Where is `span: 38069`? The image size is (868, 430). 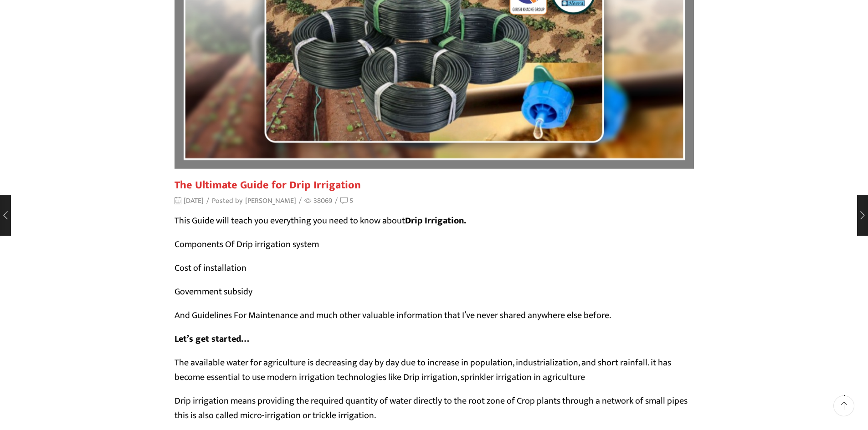 span: 38069 is located at coordinates (318, 201).